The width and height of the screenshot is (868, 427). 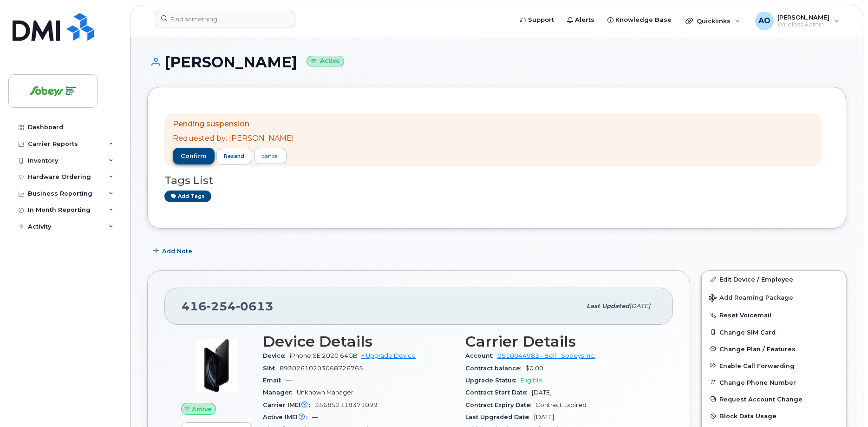 What do you see at coordinates (495, 368) in the screenshot?
I see `span: Contract balance` at bounding box center [495, 368].